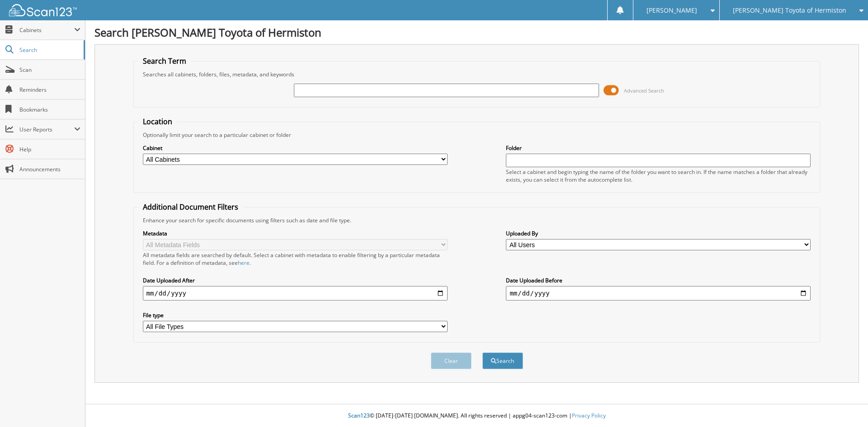 This screenshot has height=427, width=868. I want to click on label: Uploaded By, so click(659, 233).